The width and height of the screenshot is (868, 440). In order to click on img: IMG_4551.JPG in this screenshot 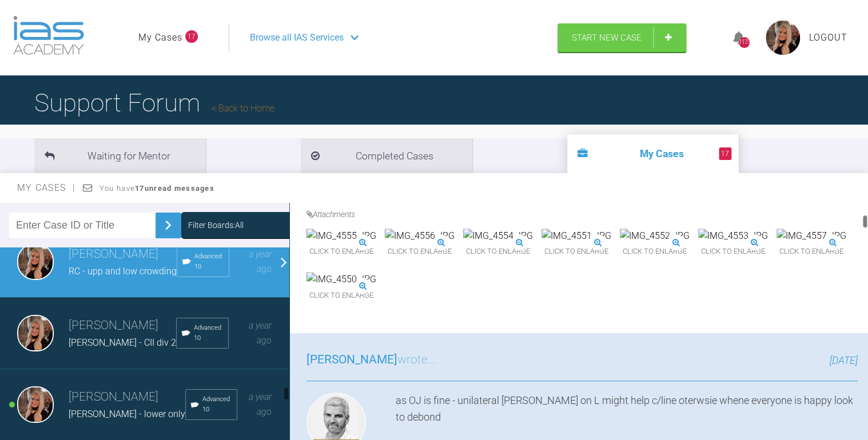, I will do `click(577, 236)`.